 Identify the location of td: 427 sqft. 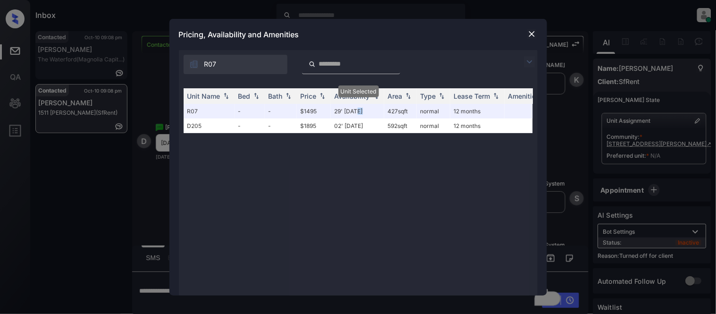
(400, 111).